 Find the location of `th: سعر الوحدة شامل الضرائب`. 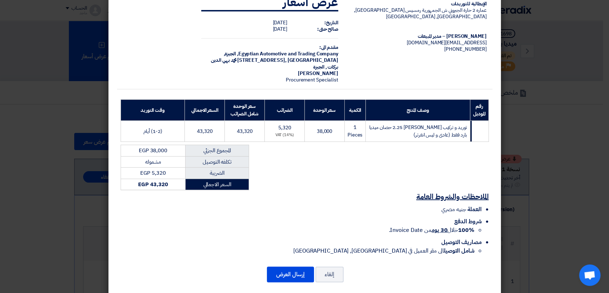

th: سعر الوحدة شامل الضرائب is located at coordinates (245, 110).